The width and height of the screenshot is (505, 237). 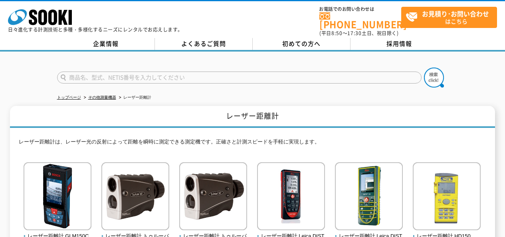 What do you see at coordinates (213, 197) in the screenshot?
I see `img: レーザー距離計 トゥルーパルス360` at bounding box center [213, 197].